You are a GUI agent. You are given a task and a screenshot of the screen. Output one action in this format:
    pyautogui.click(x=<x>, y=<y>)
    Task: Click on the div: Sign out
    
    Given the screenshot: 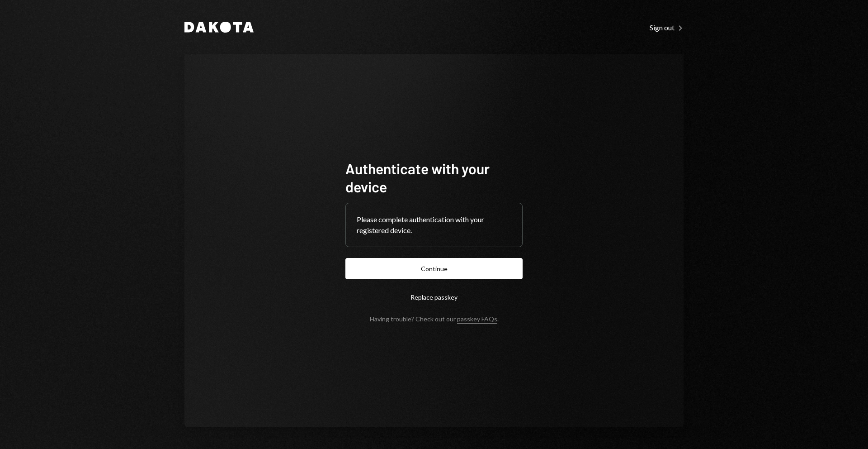 What is the action you would take?
    pyautogui.click(x=666, y=27)
    